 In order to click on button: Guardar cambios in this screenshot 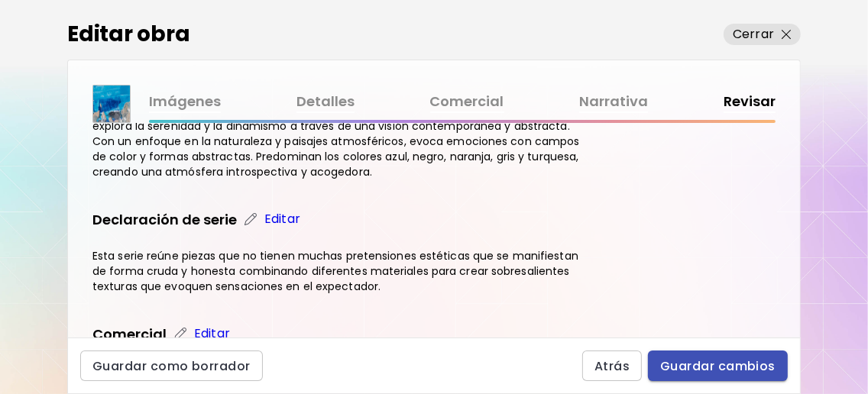, I will do `click(717, 366)`.